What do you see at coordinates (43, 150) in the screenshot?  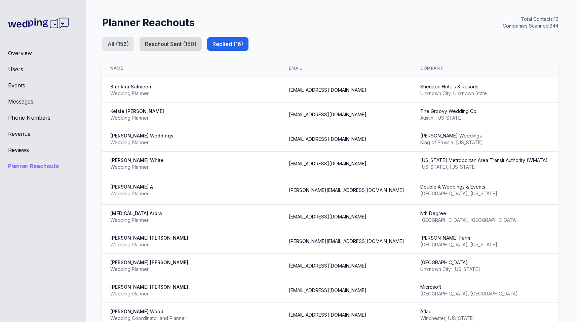 I see `div: Reviews` at bounding box center [43, 150].